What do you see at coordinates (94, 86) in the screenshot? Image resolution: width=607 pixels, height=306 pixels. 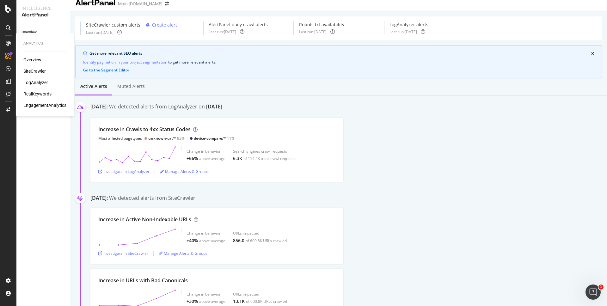 I see `div: Active alerts` at bounding box center [94, 86].